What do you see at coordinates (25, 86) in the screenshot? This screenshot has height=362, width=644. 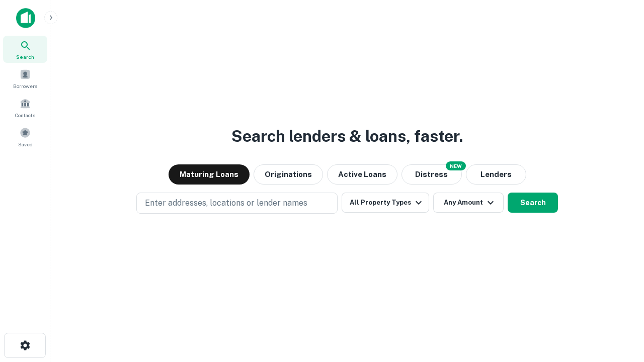 I see `span: Borrowers` at bounding box center [25, 86].